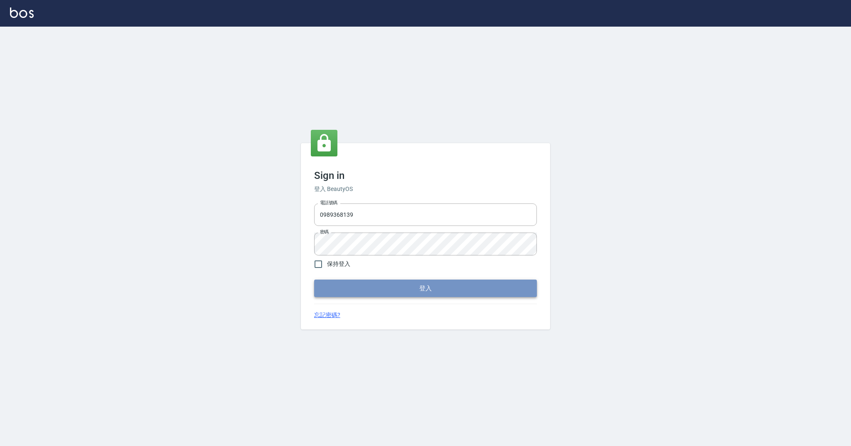  What do you see at coordinates (324, 231) in the screenshot?
I see `label: 密碼` at bounding box center [324, 231].